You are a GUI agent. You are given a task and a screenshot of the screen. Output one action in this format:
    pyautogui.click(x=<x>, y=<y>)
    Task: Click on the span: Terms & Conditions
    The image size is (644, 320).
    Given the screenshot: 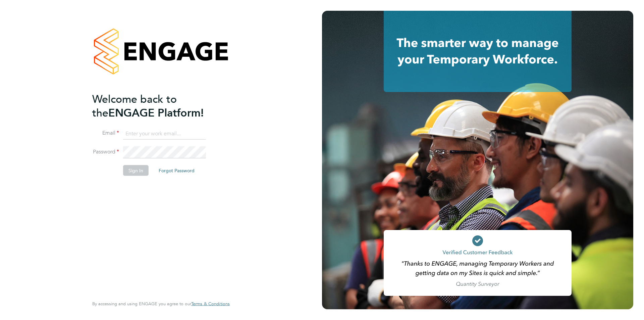 What is the action you would take?
    pyautogui.click(x=210, y=304)
    